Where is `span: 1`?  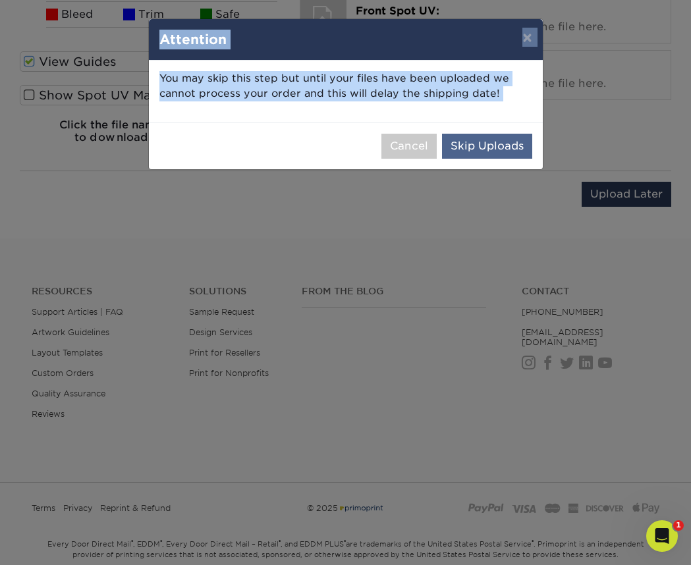 span: 1 is located at coordinates (679, 526).